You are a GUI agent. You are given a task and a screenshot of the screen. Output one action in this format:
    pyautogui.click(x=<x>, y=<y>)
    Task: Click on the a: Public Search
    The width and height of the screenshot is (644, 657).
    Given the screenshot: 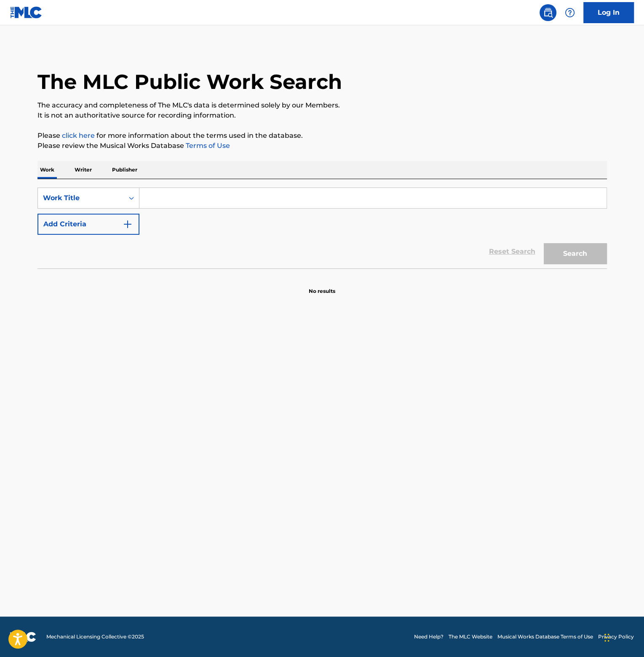 What is the action you would take?
    pyautogui.click(x=548, y=12)
    